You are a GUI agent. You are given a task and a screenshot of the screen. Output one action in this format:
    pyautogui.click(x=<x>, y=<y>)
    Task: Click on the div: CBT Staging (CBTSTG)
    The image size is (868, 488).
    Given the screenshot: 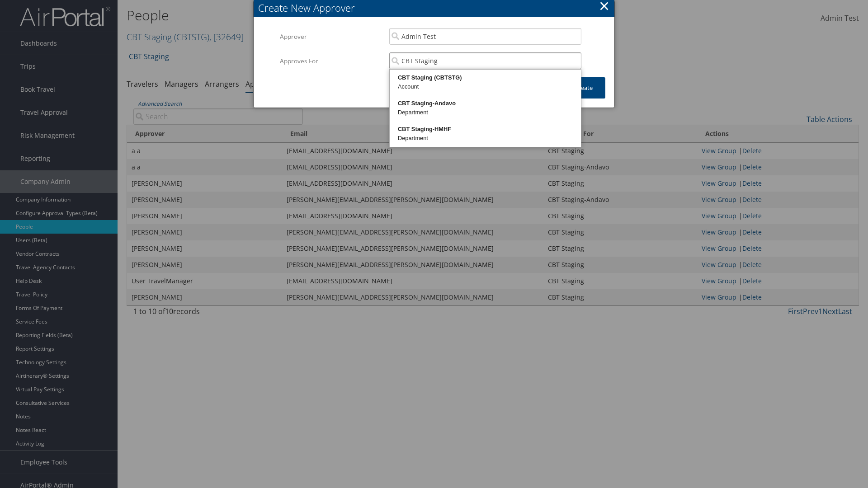 What is the action you would take?
    pyautogui.click(x=485, y=78)
    